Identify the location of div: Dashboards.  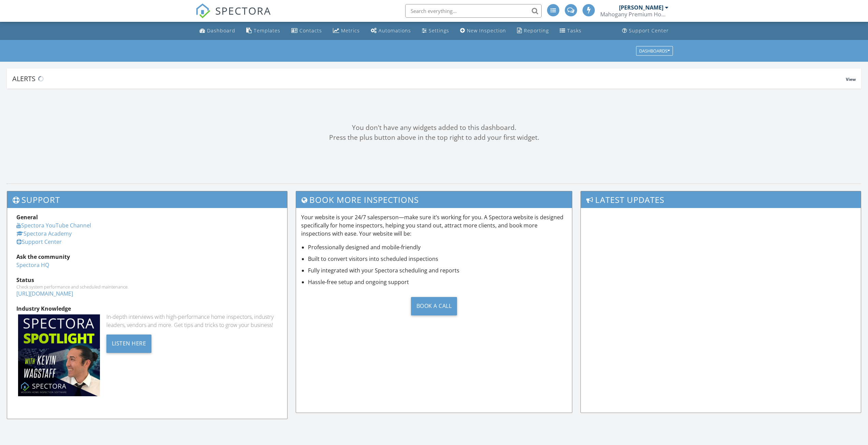
(654, 51).